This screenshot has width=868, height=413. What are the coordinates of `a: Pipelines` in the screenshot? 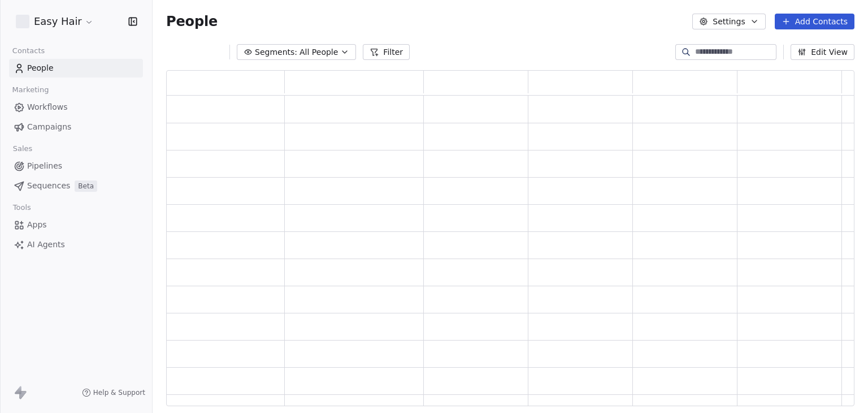 It's located at (76, 166).